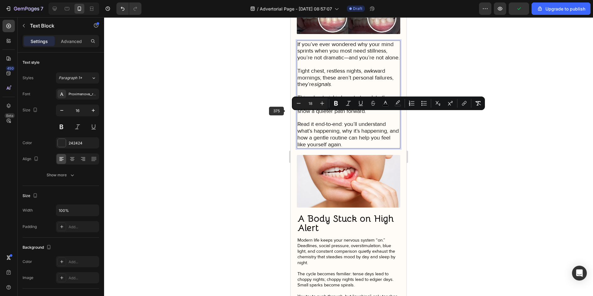 The height and width of the screenshot is (296, 593). Describe the element at coordinates (24, 9) in the screenshot. I see `button: 7` at that location.